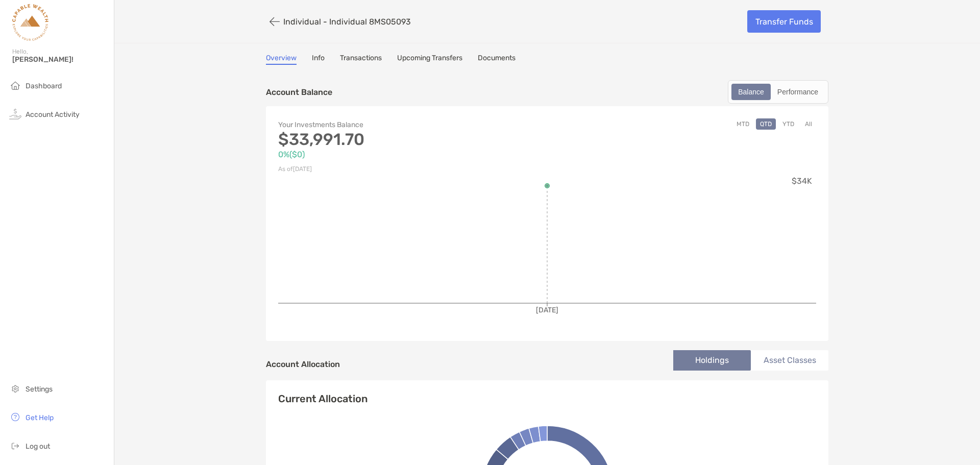 The image size is (980, 465). I want to click on h4: Current Allocation, so click(323, 398).